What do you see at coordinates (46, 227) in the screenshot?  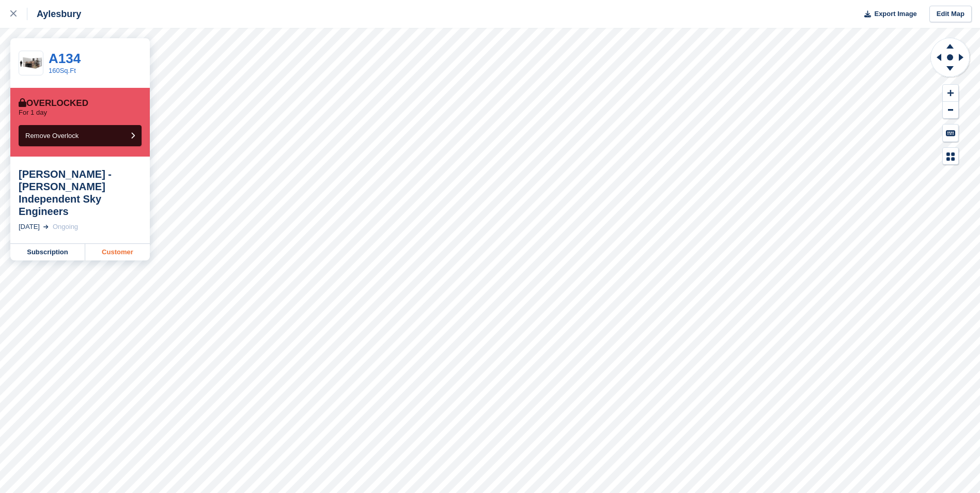 I see `img: arrow-right-light-icn-cde0832a797a2874e46488d9cf13f60e5c3a73dbe684e267c42b8395dfbc2abf.svg` at bounding box center [46, 227].